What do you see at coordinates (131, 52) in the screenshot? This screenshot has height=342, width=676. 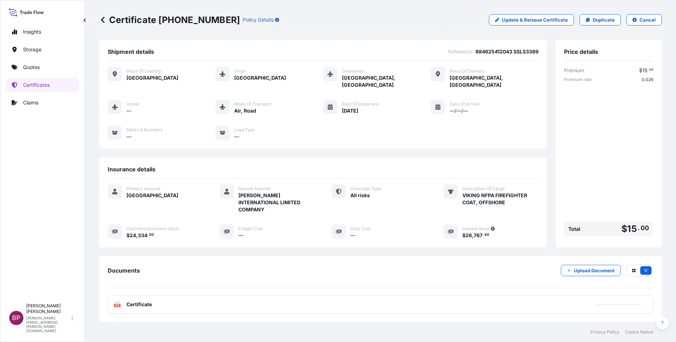 I see `span: Shipment details` at bounding box center [131, 52].